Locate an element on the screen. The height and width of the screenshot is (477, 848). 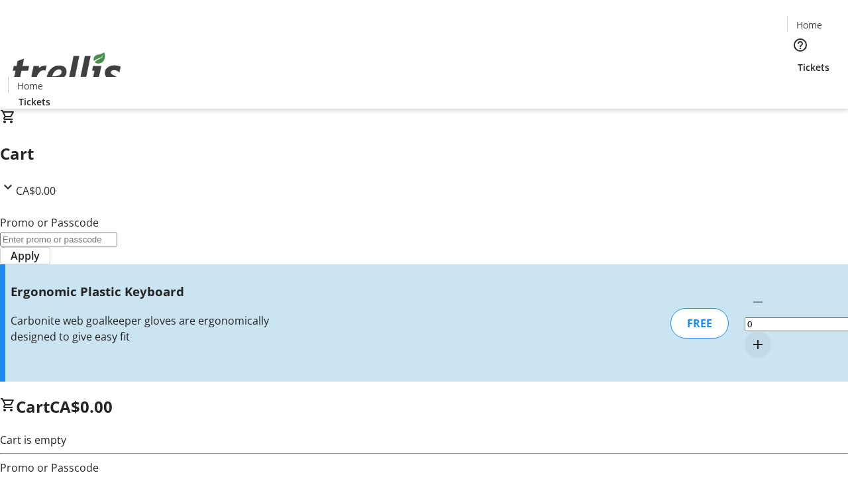
button: Cart is located at coordinates (800, 87).